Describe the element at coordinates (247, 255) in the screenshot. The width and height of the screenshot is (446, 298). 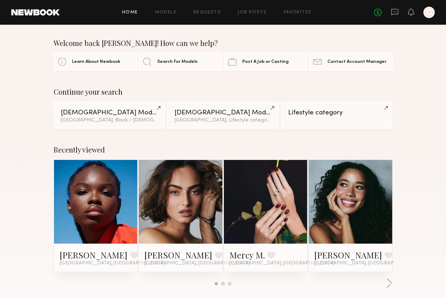
I see `a: Mercy M.` at that location.